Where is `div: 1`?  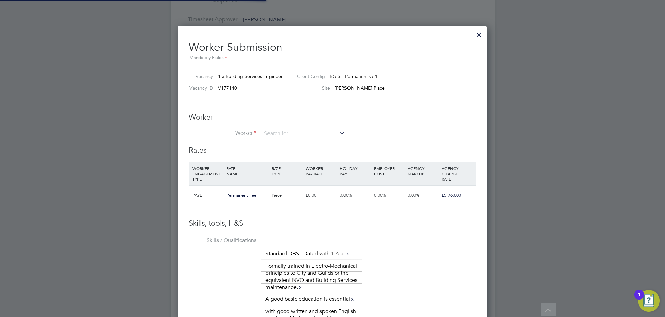
div: 1 is located at coordinates (639, 299).